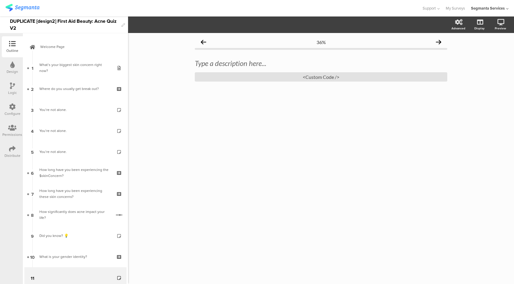  I want to click on img: segmanta logo, so click(22, 8).